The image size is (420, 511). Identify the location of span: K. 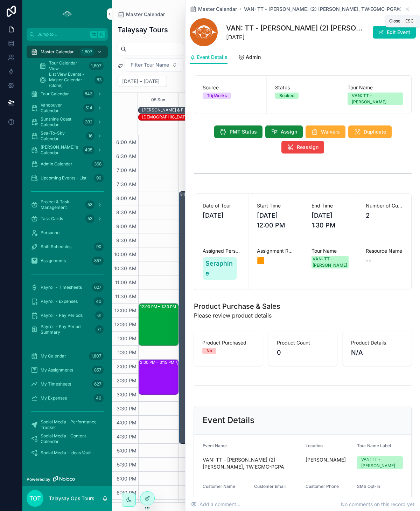
(101, 34).